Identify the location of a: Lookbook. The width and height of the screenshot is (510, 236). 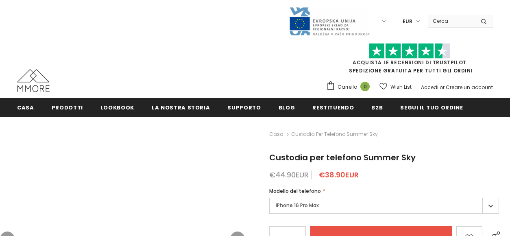
(117, 107).